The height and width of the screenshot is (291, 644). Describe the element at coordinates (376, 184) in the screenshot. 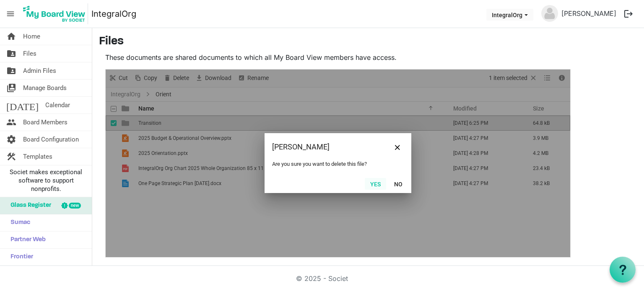

I see `button: Yes` at that location.